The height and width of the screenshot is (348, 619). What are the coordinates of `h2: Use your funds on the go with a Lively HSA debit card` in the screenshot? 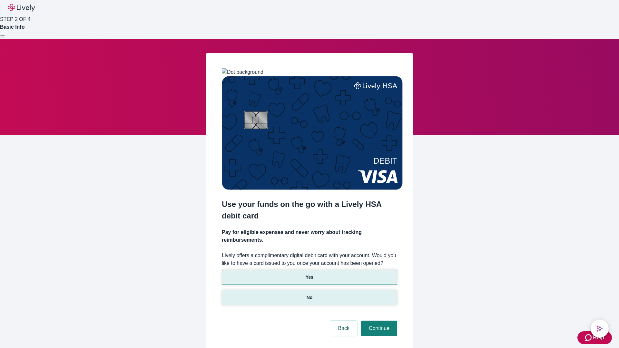 It's located at (309, 210).